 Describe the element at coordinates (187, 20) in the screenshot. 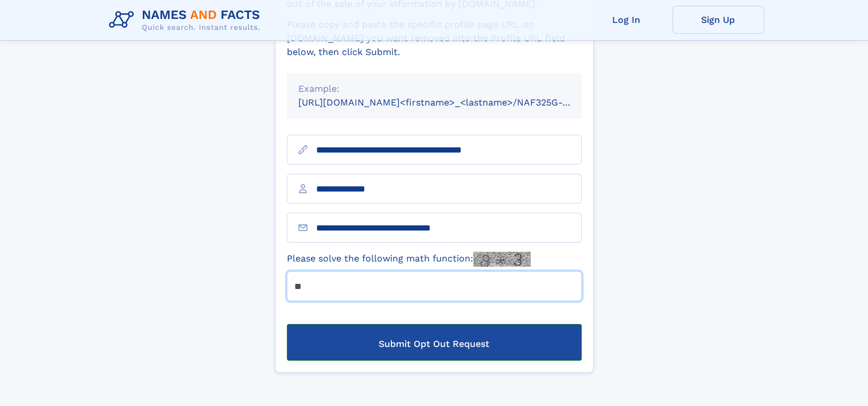

I see `img: Logo Names and Facts` at that location.